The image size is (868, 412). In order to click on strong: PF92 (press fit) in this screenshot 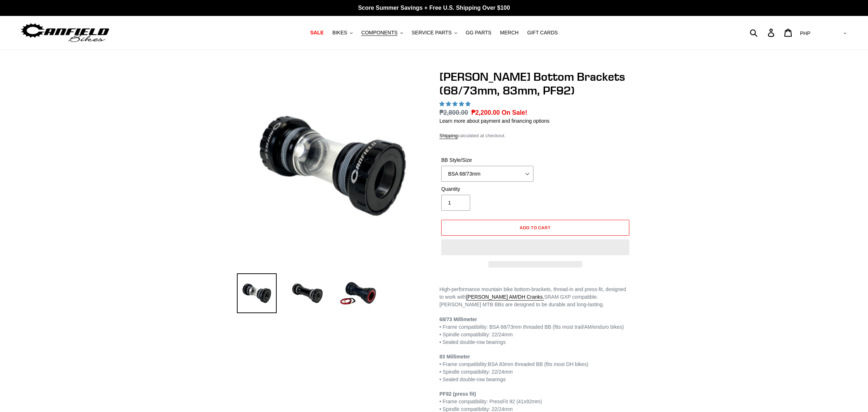, I will do `click(458, 394)`.